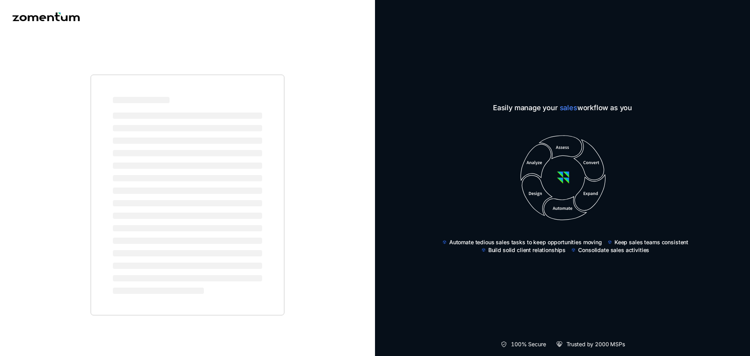  Describe the element at coordinates (613, 250) in the screenshot. I see `span: Consolidate sales activities` at that location.